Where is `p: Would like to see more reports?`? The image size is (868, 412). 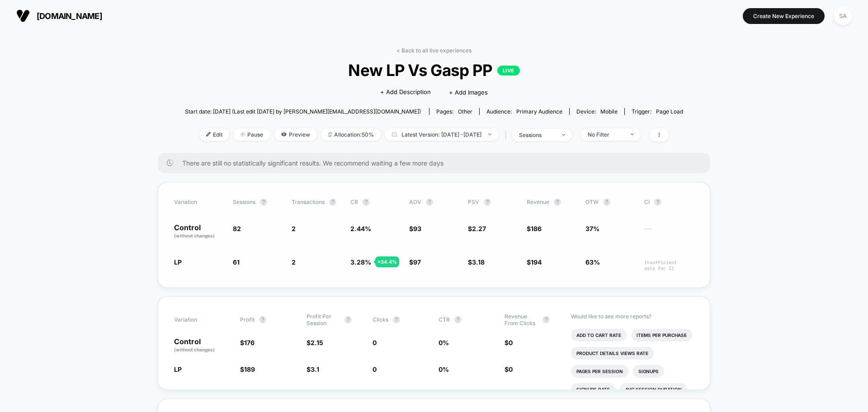 p: Would like to see more reports? is located at coordinates (632, 316).